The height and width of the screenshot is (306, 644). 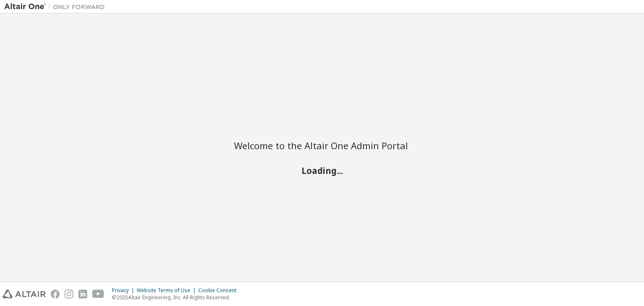 I want to click on img: instagram.svg, so click(x=69, y=294).